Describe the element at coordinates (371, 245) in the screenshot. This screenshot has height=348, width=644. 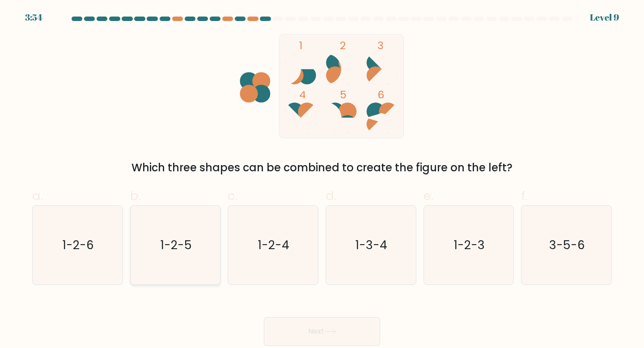
I see `text: 1-3-4` at that location.